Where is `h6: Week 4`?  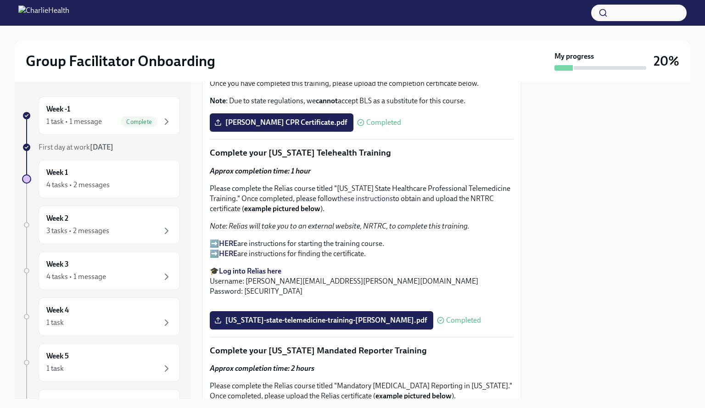
h6: Week 4 is located at coordinates (57, 310).